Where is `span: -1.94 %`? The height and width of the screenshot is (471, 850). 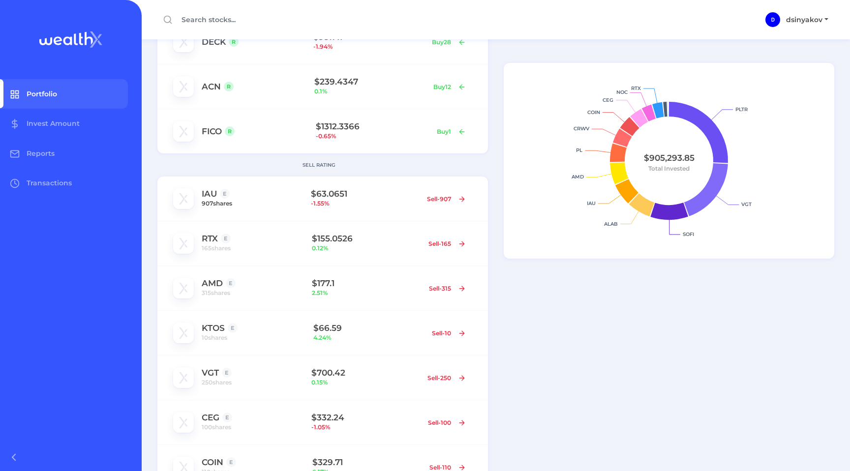
span: -1.94 % is located at coordinates (369, 47).